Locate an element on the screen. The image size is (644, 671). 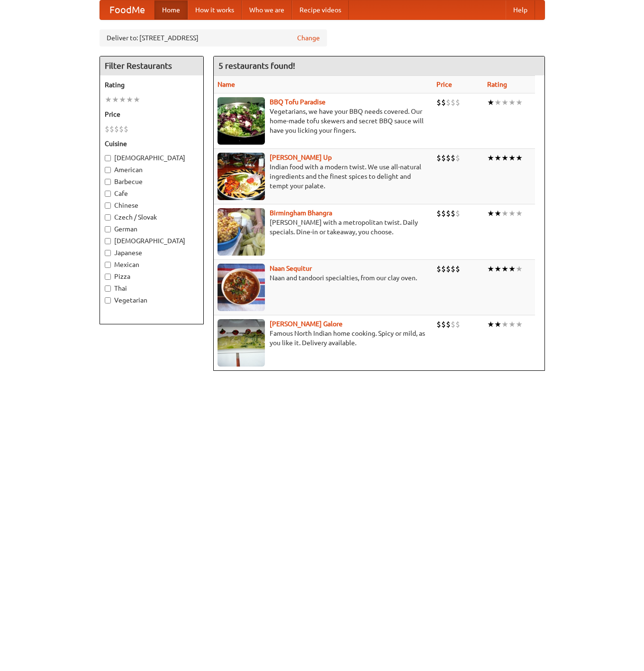
input: Japanese is located at coordinates (107, 252).